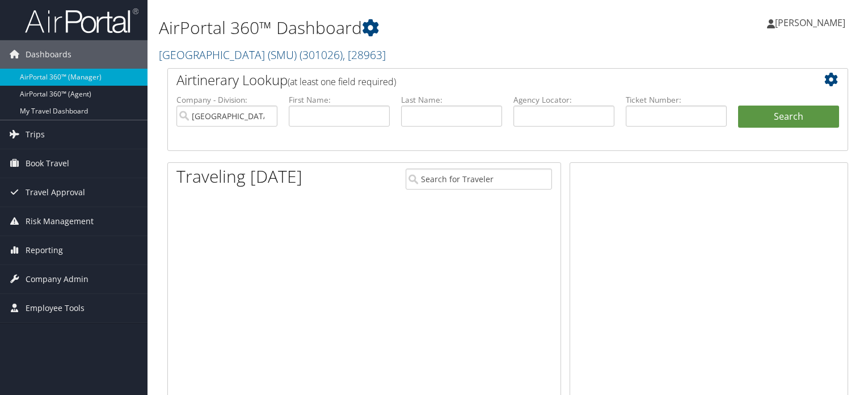  What do you see at coordinates (59, 221) in the screenshot?
I see `span: Risk Management` at bounding box center [59, 221].